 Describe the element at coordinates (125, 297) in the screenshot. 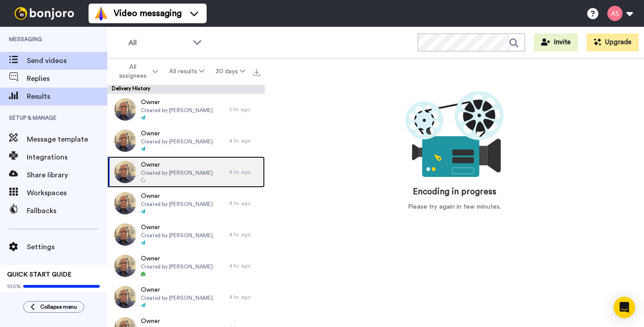

I see `img: 91321110-43b7-4d73-85b2-4401e033e06d-thumb.jpg` at that location.